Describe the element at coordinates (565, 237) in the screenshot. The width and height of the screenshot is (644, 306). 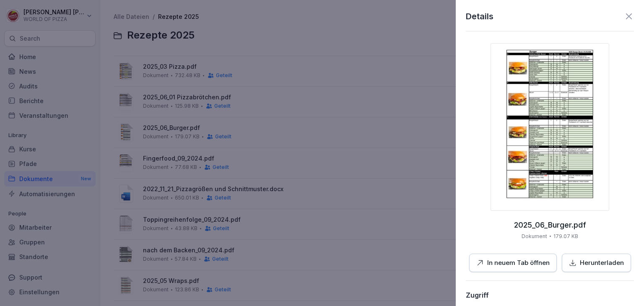
I see `p: 179.07 KB` at that location.